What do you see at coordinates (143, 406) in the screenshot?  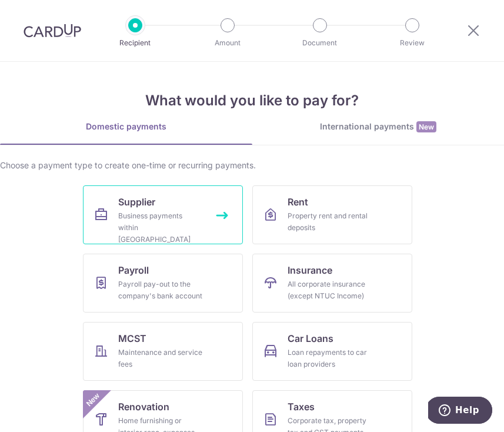 I see `span: Renovation` at bounding box center [143, 406].